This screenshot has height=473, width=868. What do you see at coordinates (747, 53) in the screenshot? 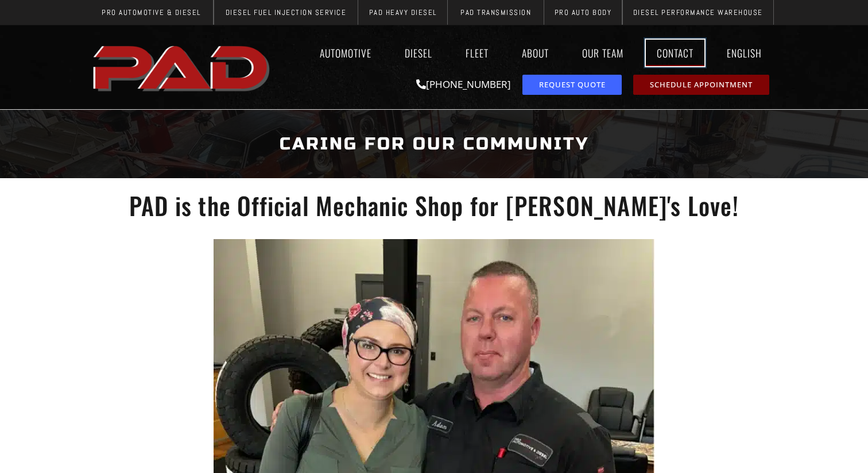
I see `a: English` at bounding box center [747, 53].